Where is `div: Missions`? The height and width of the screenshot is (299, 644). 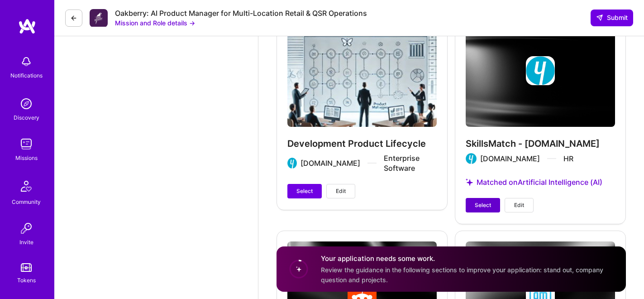
div: Missions is located at coordinates (26, 158).